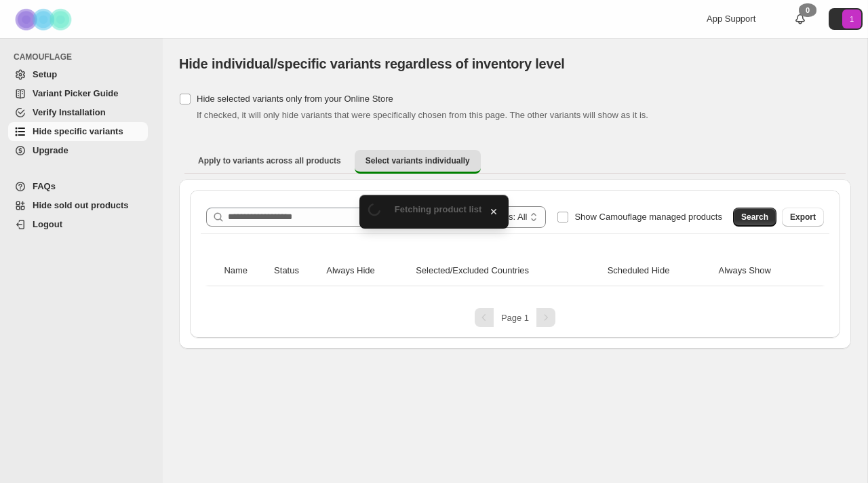  I want to click on div: Select variants individually, so click(515, 264).